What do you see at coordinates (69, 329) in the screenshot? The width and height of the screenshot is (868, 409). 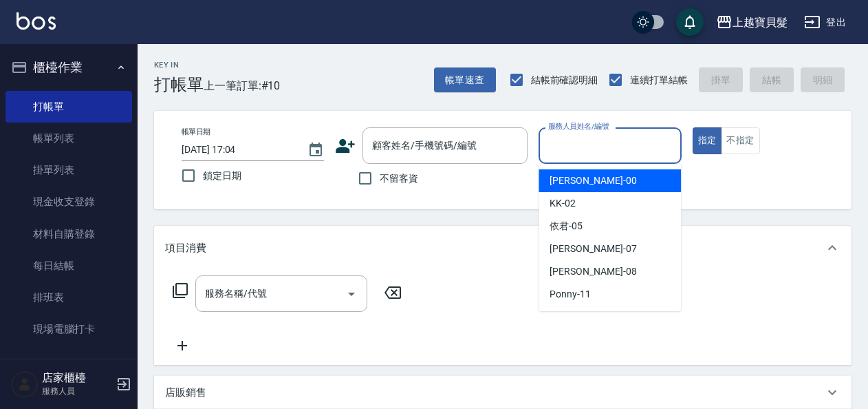 I see `a: 現場電腦打卡` at bounding box center [69, 329].